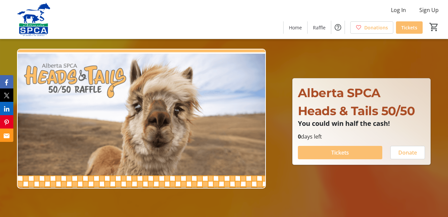 The width and height of the screenshot is (448, 217). What do you see at coordinates (299, 137) in the screenshot?
I see `span: 0` at bounding box center [299, 137].